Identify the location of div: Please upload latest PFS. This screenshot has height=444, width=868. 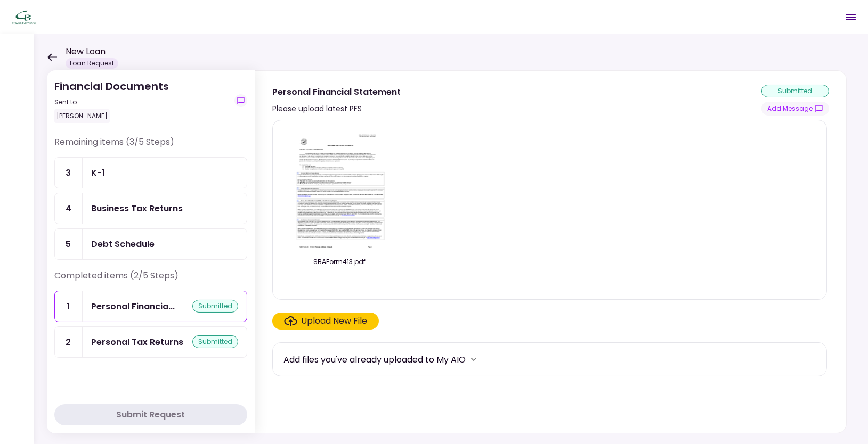
(336, 109).